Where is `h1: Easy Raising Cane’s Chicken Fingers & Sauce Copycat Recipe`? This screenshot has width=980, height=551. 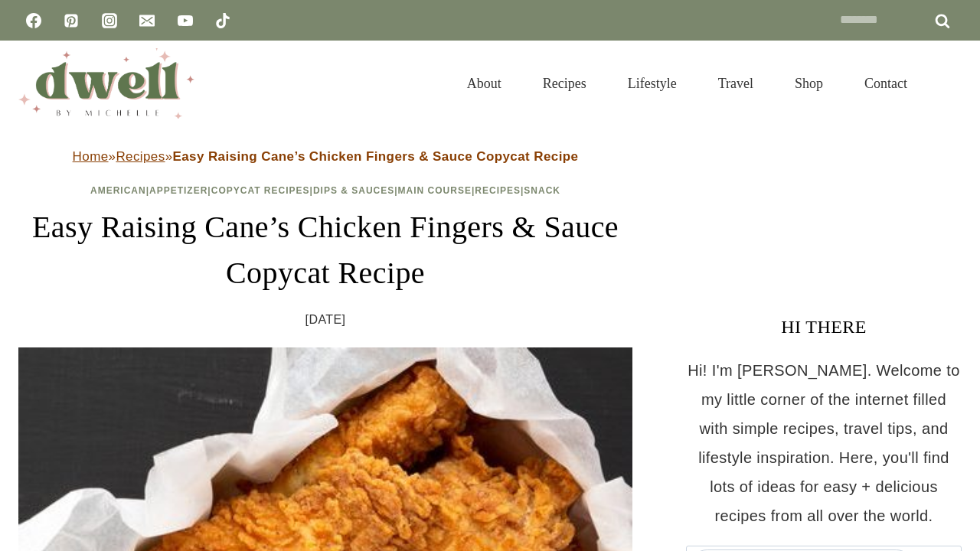 h1: Easy Raising Cane’s Chicken Fingers & Sauce Copycat Recipe is located at coordinates (326, 250).